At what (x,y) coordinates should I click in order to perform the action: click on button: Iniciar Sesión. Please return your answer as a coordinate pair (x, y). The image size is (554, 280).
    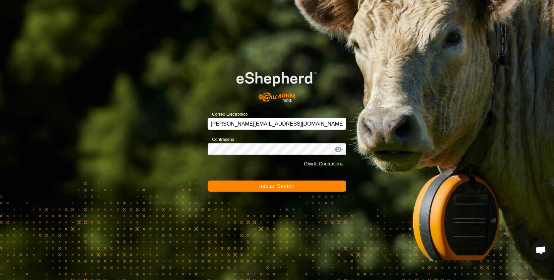
    Looking at the image, I should click on (277, 186).